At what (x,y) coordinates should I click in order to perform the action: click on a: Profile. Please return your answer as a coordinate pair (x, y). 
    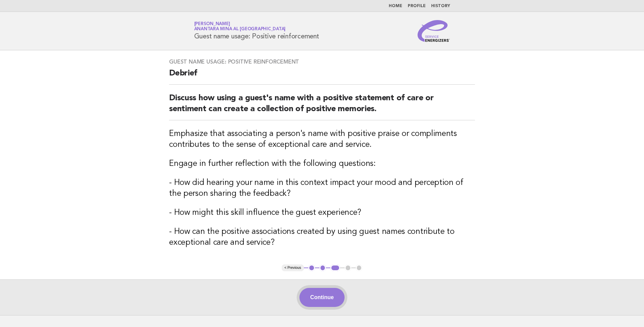
    Looking at the image, I should click on (417, 6).